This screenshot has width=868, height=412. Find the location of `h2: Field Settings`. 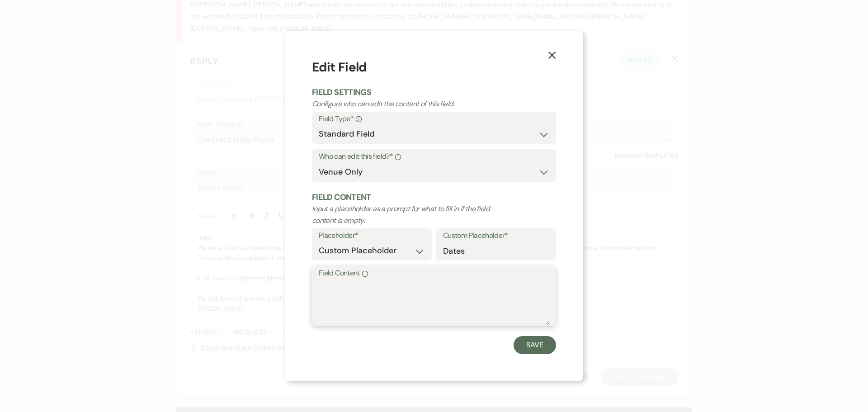

h2: Field Settings is located at coordinates (434, 92).